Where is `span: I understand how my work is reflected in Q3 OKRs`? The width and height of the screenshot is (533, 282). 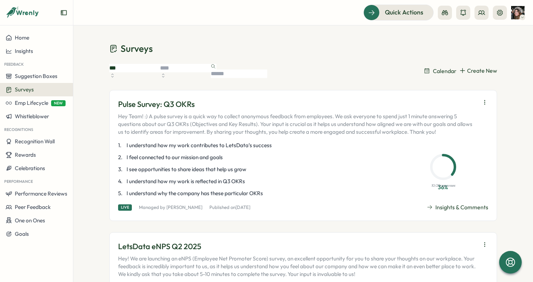
span: I understand how my work is reflected in Q3 OKRs is located at coordinates (186, 181).